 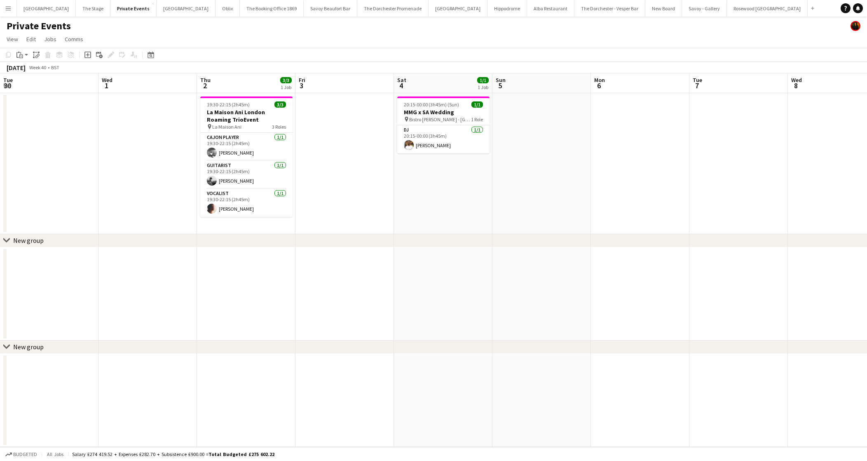 What do you see at coordinates (21, 454) in the screenshot?
I see `button: Budgeted` at bounding box center [21, 454].